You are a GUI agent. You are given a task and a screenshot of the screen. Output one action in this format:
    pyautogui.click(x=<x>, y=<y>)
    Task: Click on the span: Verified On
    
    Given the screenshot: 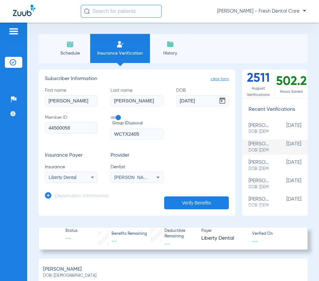 What is the action you would take?
    pyautogui.click(x=275, y=234)
    